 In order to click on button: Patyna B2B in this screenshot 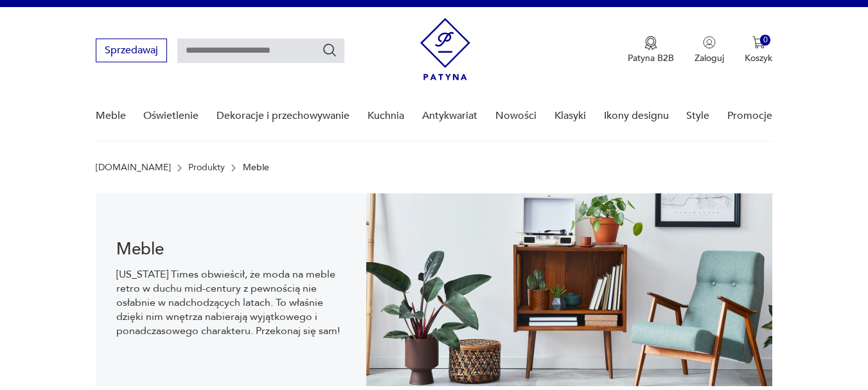, I will do `click(651, 50)`.